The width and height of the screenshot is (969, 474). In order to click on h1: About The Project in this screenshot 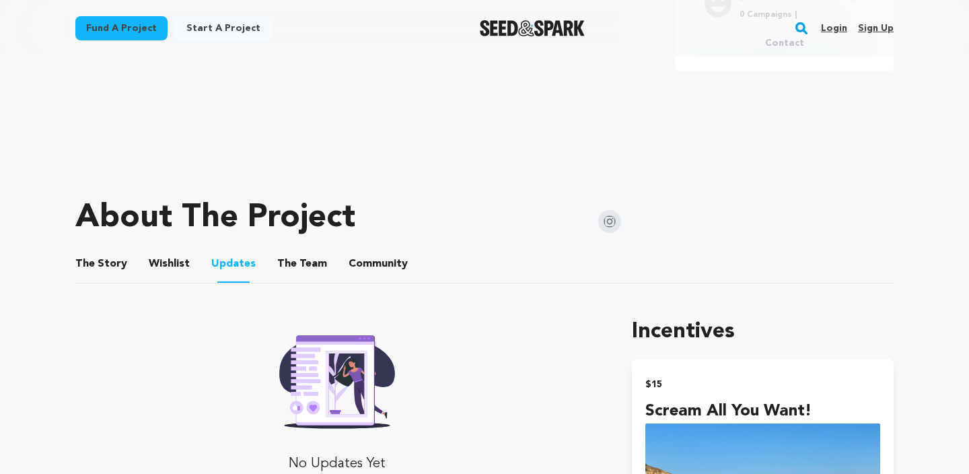, I will do `click(215, 218)`.